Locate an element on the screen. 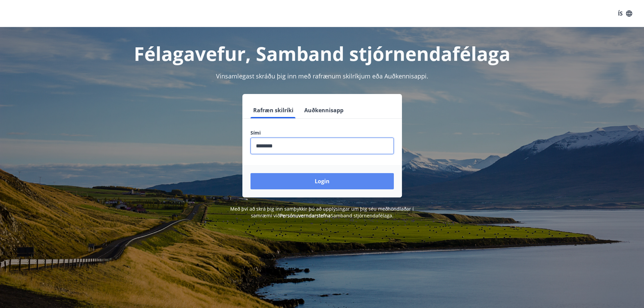  button: Auðkennisapp is located at coordinates (324, 110).